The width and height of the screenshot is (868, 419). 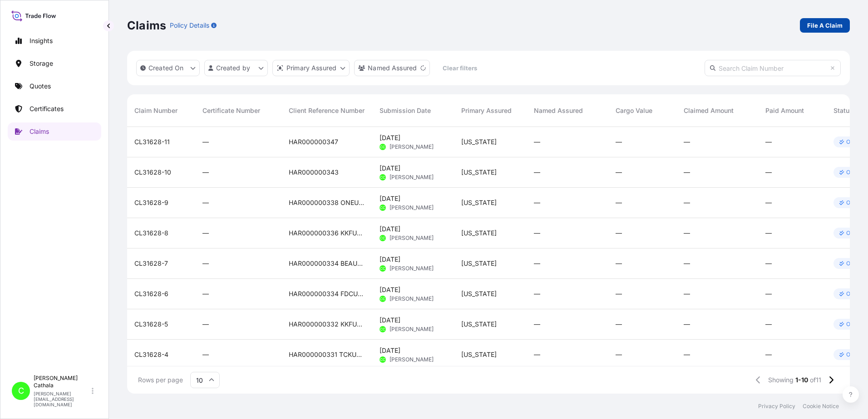 I want to click on span: HAR000000334 FDCU0487898 HKGF15074900, so click(x=327, y=294).